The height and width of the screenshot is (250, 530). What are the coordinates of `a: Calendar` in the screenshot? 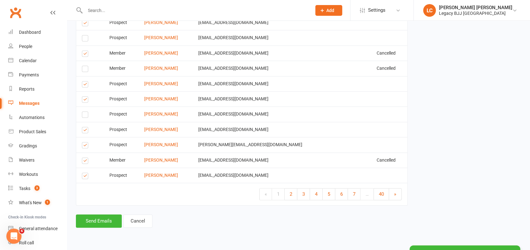 It's located at (37, 61).